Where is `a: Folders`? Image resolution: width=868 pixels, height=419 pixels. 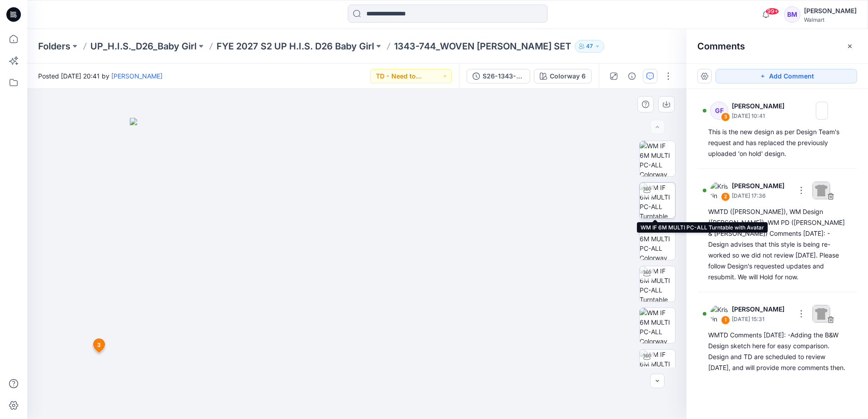 a: Folders is located at coordinates (54, 46).